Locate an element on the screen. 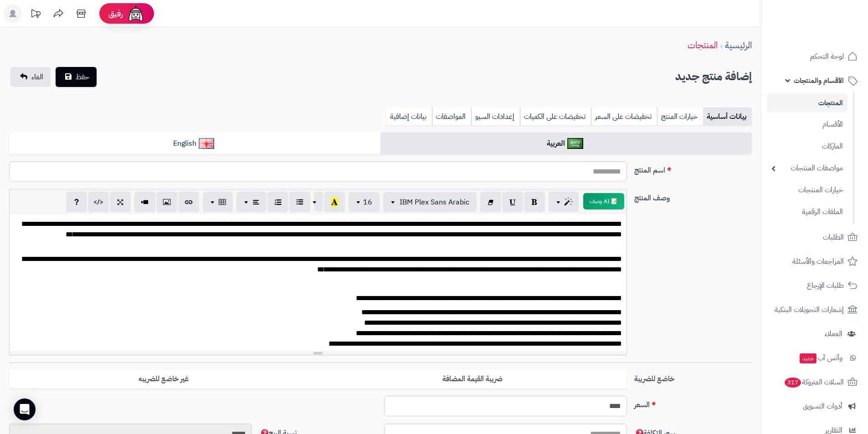 This screenshot has height=434, width=868. span: الطلبات is located at coordinates (833, 237).